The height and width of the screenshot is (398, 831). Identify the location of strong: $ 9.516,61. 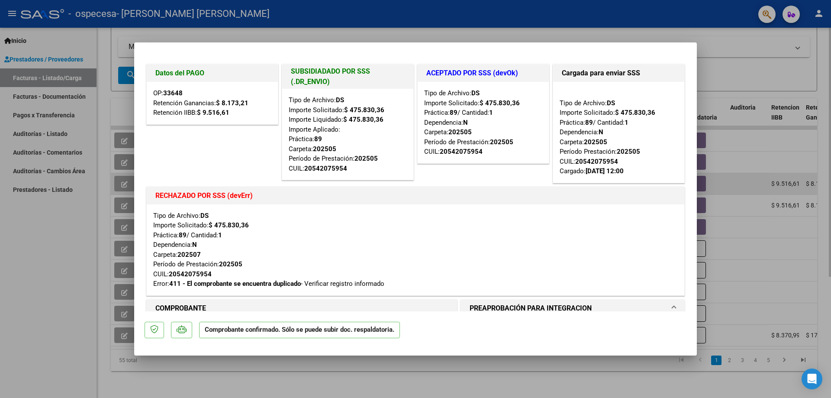
(213, 112).